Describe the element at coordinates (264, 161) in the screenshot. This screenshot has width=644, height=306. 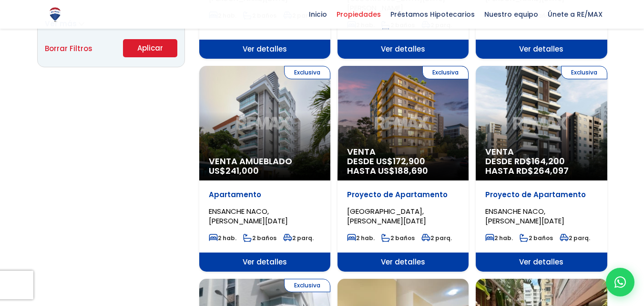
I see `span: Venta Amueblado` at that location.